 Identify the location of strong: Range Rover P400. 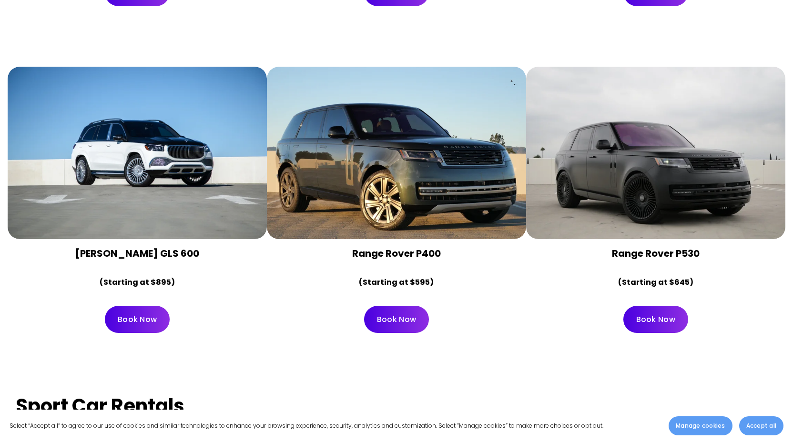
(396, 254).